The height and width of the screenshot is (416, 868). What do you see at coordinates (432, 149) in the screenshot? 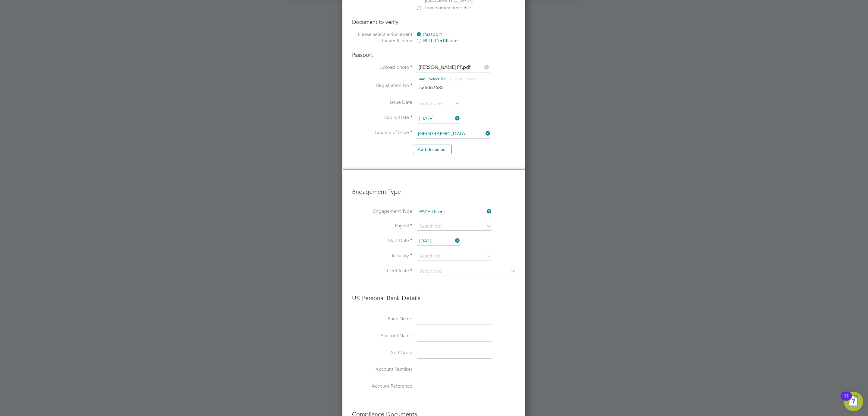
I see `button: Add document` at bounding box center [432, 149].